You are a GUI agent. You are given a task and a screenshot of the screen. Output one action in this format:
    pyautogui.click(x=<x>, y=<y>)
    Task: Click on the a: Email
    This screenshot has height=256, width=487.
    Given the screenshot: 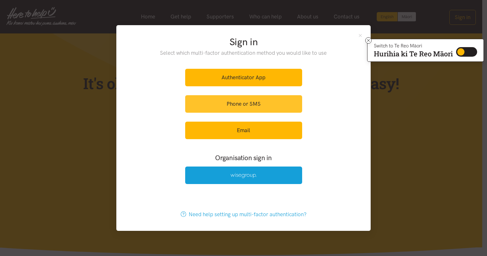 What is the action you would take?
    pyautogui.click(x=244, y=130)
    